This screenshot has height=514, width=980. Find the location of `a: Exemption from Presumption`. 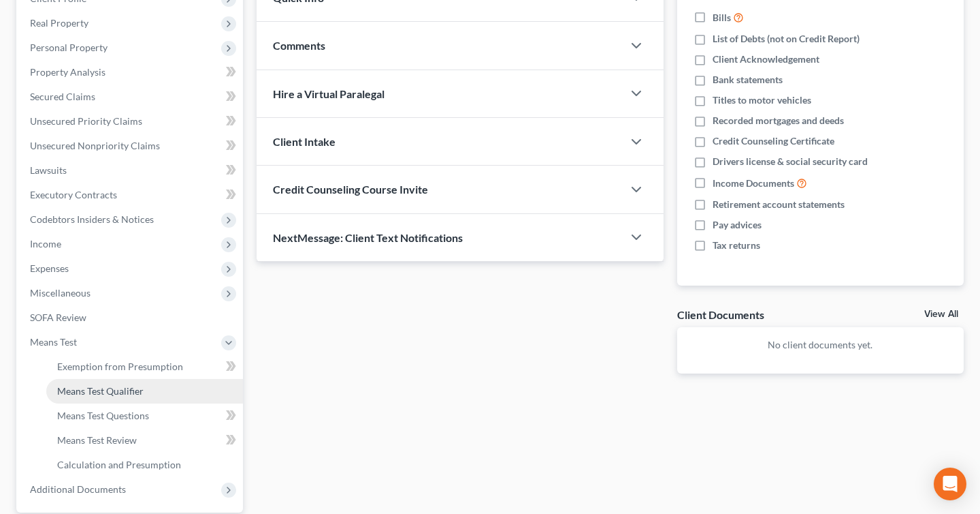

a: Exemption from Presumption is located at coordinates (144, 366).